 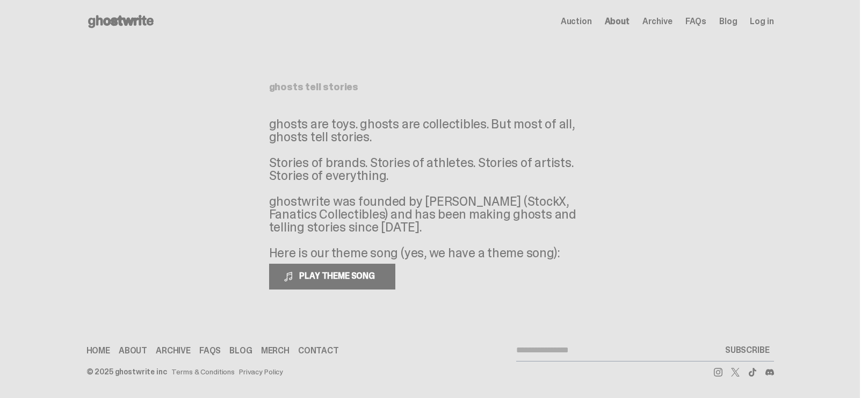 I want to click on a: Contact, so click(x=319, y=351).